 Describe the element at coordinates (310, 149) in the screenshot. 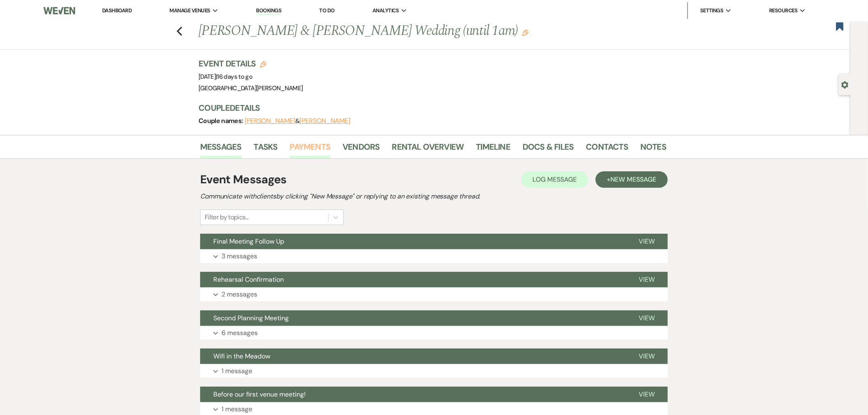

I see `a: Payments` at that location.